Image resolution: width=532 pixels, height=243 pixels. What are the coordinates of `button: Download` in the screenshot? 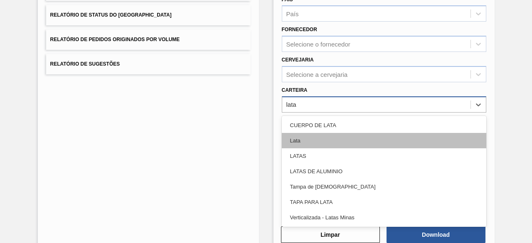 It's located at (436, 235).